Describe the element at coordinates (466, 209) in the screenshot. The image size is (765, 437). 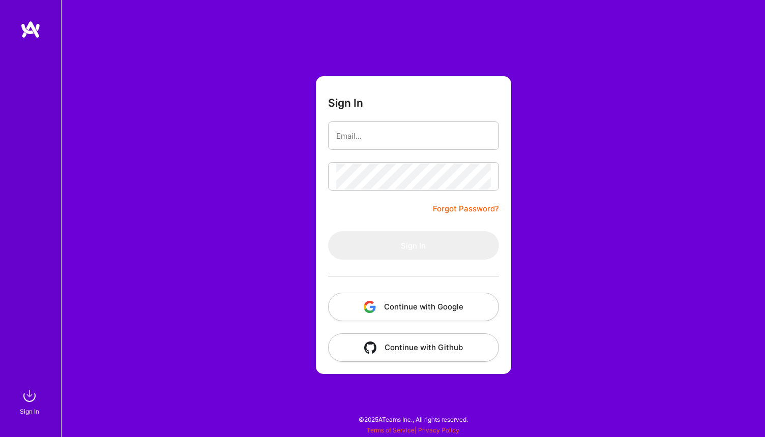
I see `a: Forgot Password?` at that location.